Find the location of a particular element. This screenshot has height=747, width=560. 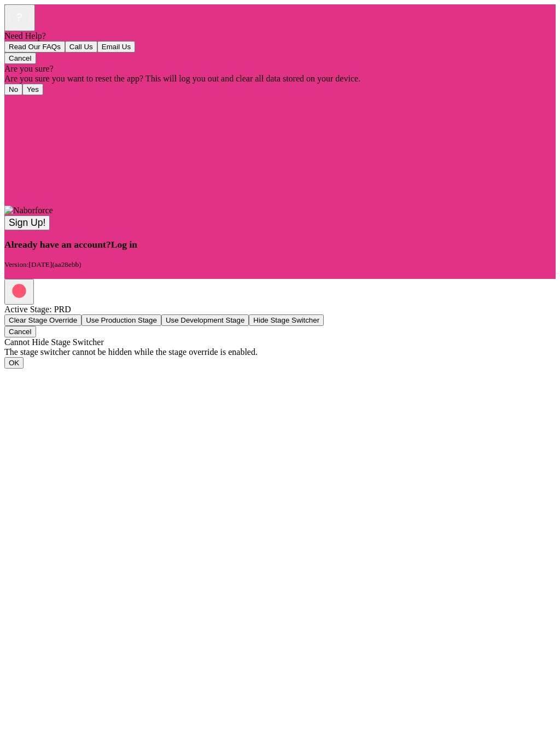

button: Use Production Stage is located at coordinates (122, 320).